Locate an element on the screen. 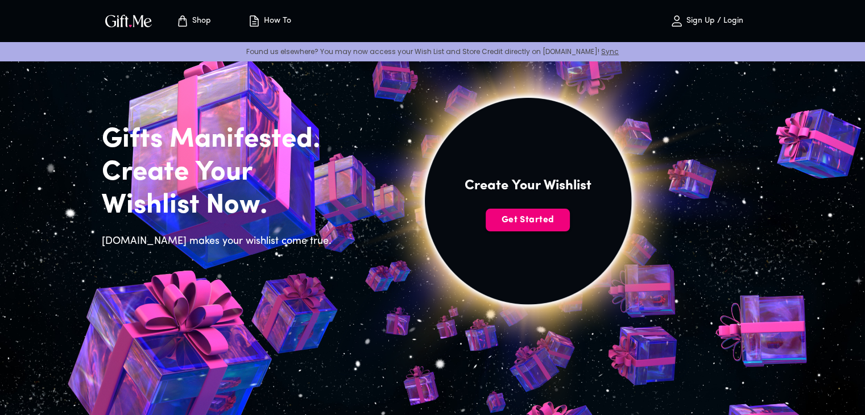 The image size is (865, 415). button: GiftMe Logo is located at coordinates (129, 21).